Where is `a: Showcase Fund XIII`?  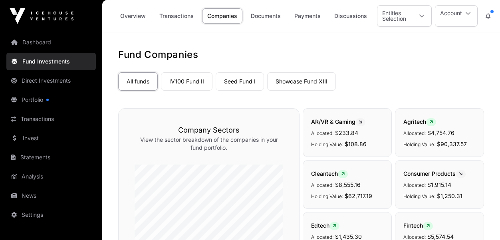 a: Showcase Fund XIII is located at coordinates (301, 81).